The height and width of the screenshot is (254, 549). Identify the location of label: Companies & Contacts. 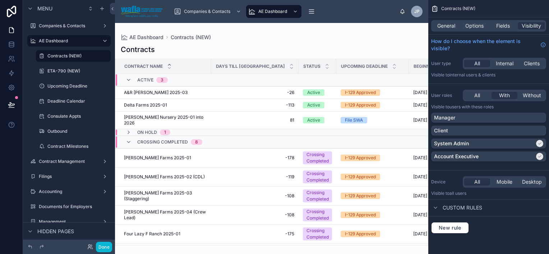
(69, 26).